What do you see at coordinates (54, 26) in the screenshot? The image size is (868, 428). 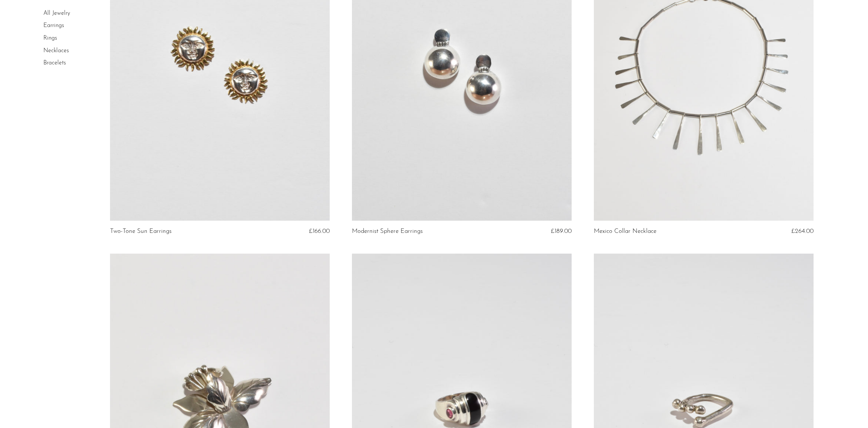 I see `a: Earrings` at bounding box center [54, 26].